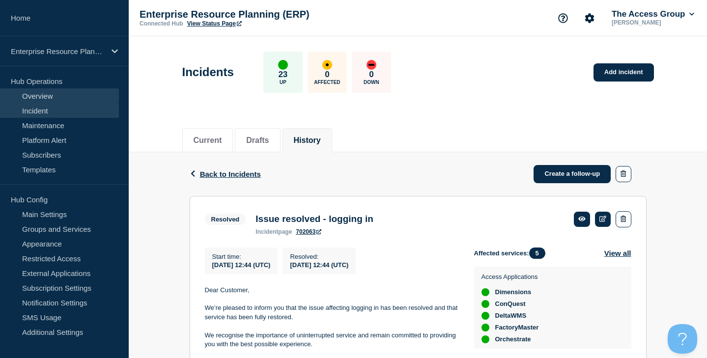  I want to click on p: Start time :, so click(241, 257).